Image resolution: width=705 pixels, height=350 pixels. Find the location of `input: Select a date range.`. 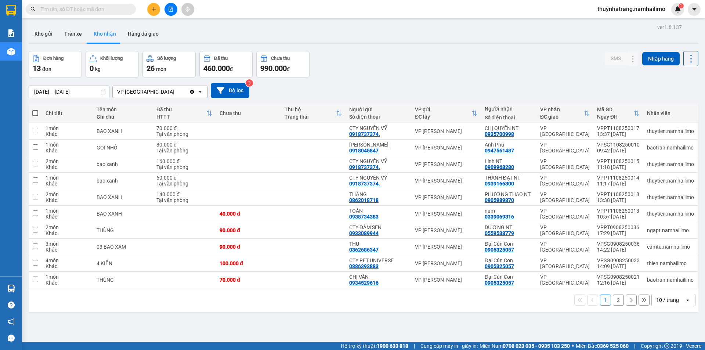

input: Select a date range. is located at coordinates (69, 92).